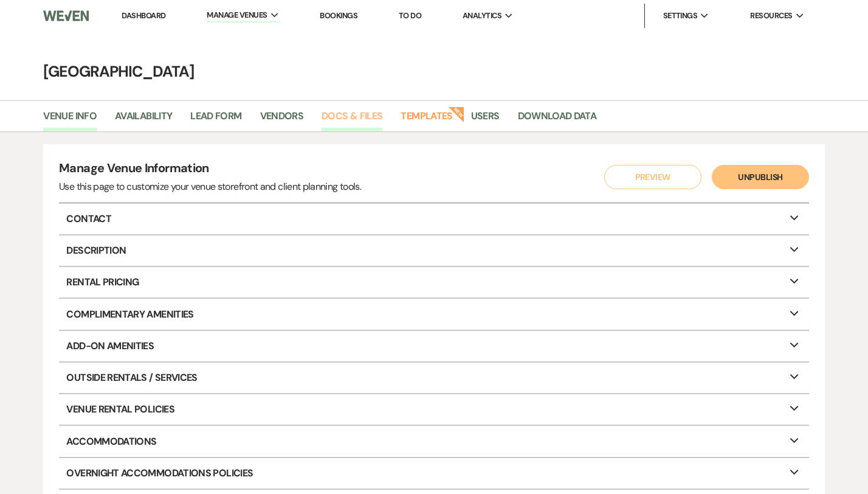 The height and width of the screenshot is (494, 868). Describe the element at coordinates (653, 177) in the screenshot. I see `button: Preview` at that location.